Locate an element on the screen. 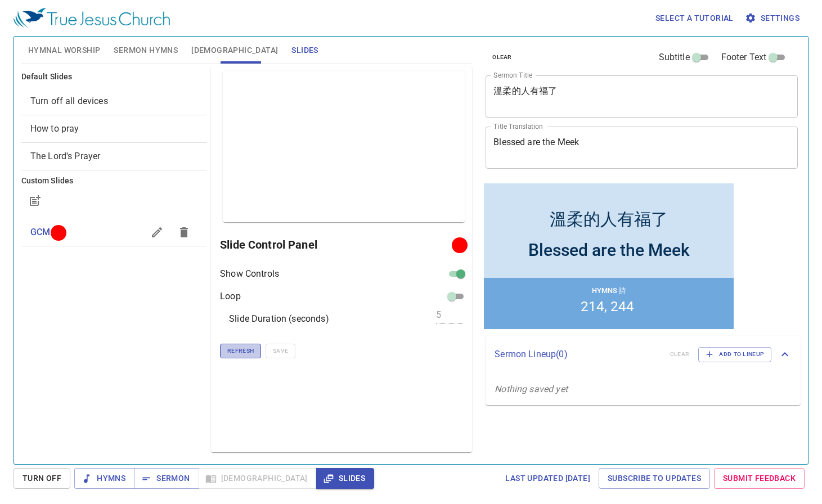  p: Hymns 詩 is located at coordinates (128, 110).